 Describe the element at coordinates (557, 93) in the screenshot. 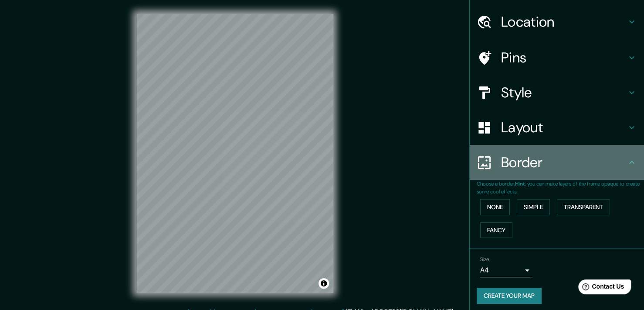

I see `div: Style` at that location.